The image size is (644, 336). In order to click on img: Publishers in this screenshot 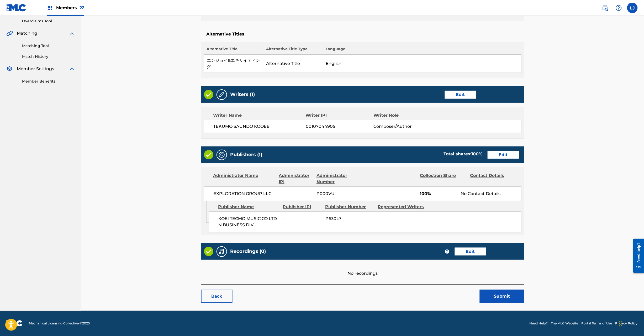, I will do `click(222, 155)`.